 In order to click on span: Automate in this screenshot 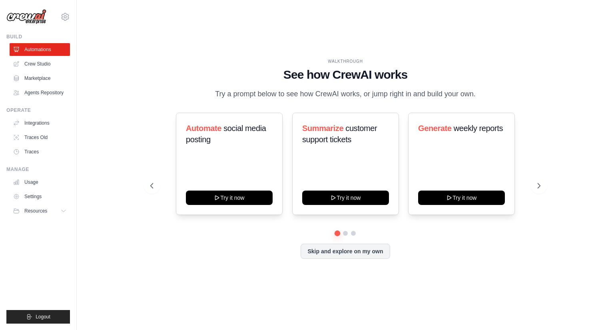, I will do `click(203, 128)`.